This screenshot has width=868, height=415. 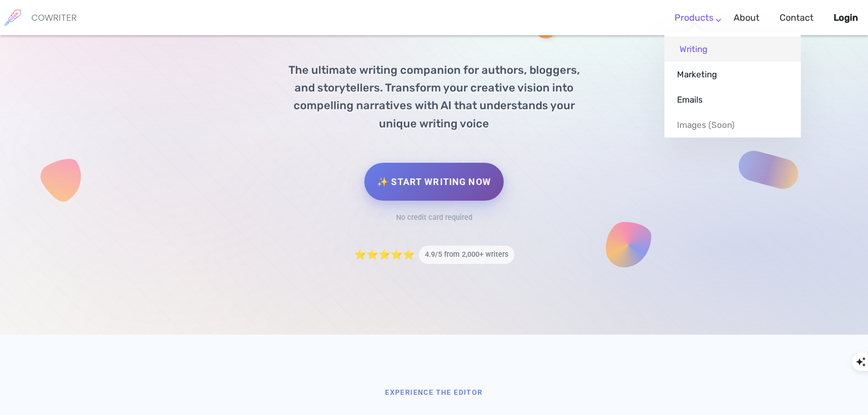 What do you see at coordinates (733, 49) in the screenshot?
I see `a: Writing` at bounding box center [733, 49].